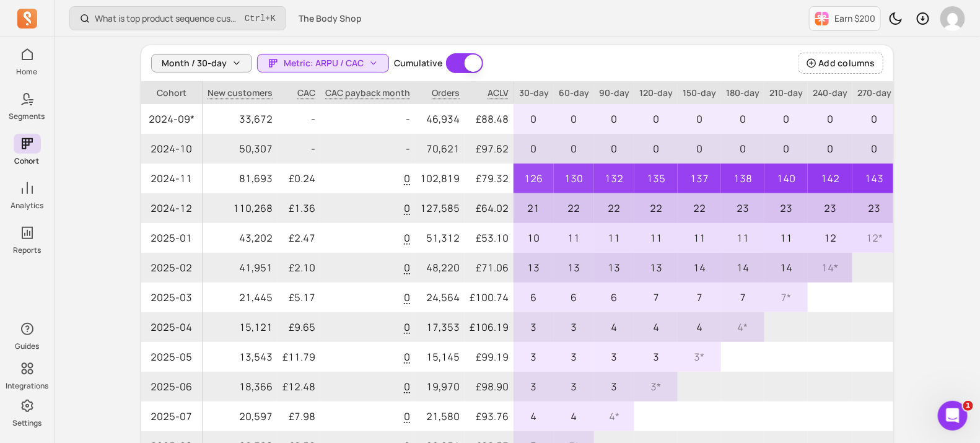 This screenshot has width=980, height=443. Describe the element at coordinates (28, 117) in the screenshot. I see `p: Segments` at that location.